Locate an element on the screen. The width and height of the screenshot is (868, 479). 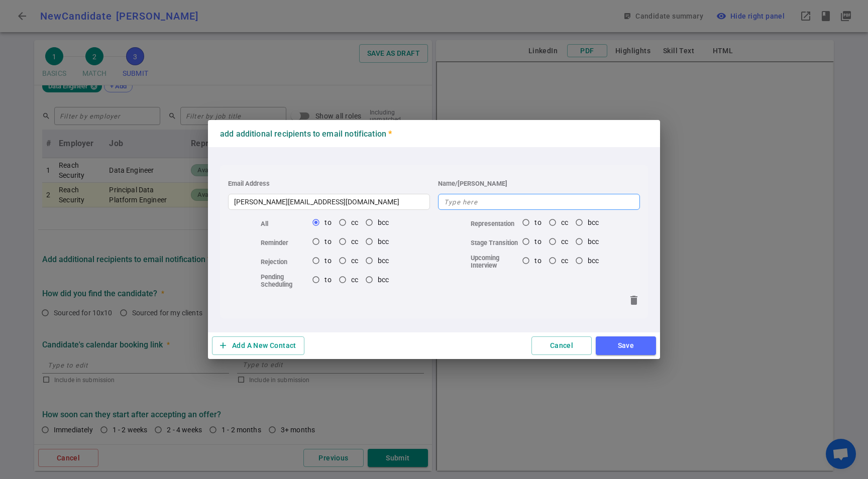
h3: Representation is located at coordinates (495, 223).